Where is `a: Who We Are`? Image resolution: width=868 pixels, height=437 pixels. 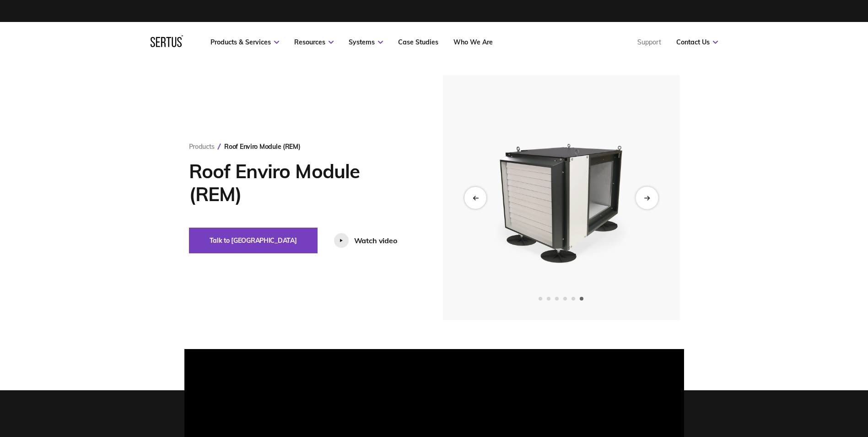
a: Who We Are is located at coordinates (473, 42).